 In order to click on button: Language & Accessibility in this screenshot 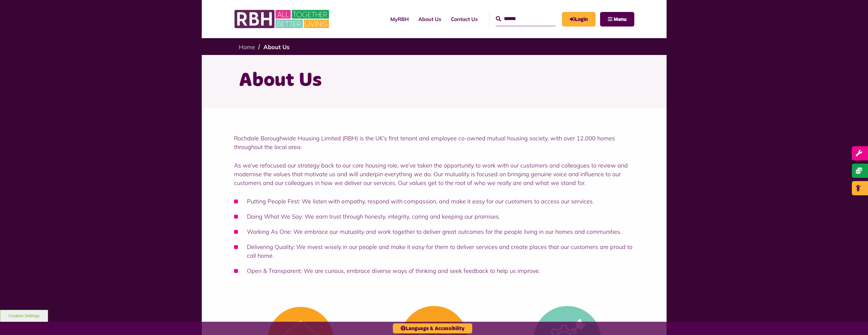, I will do `click(433, 328)`.